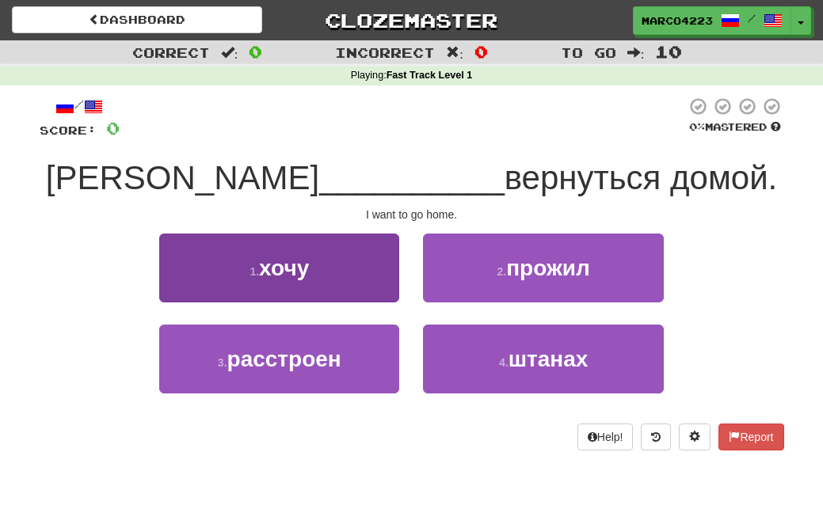 This screenshot has height=528, width=823. I want to click on small: 4 ., so click(504, 363).